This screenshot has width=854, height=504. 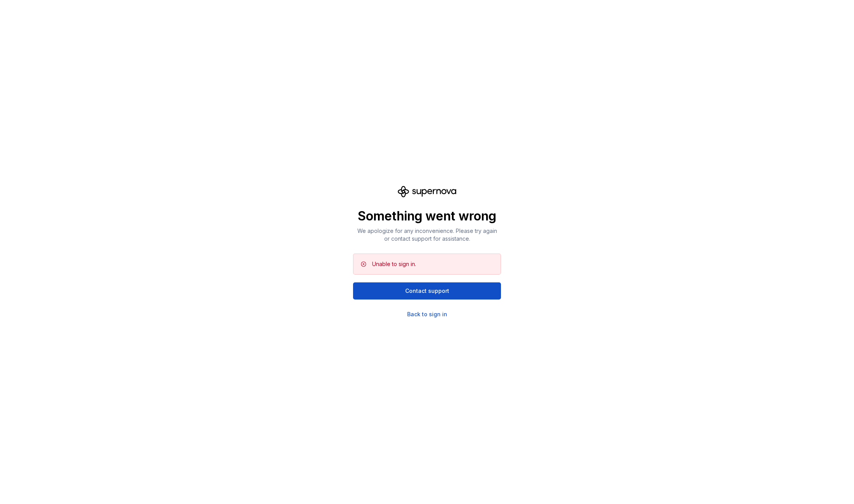 I want to click on p: We apologize for any inconvenience. Please try again or contact support for assistance., so click(x=427, y=234).